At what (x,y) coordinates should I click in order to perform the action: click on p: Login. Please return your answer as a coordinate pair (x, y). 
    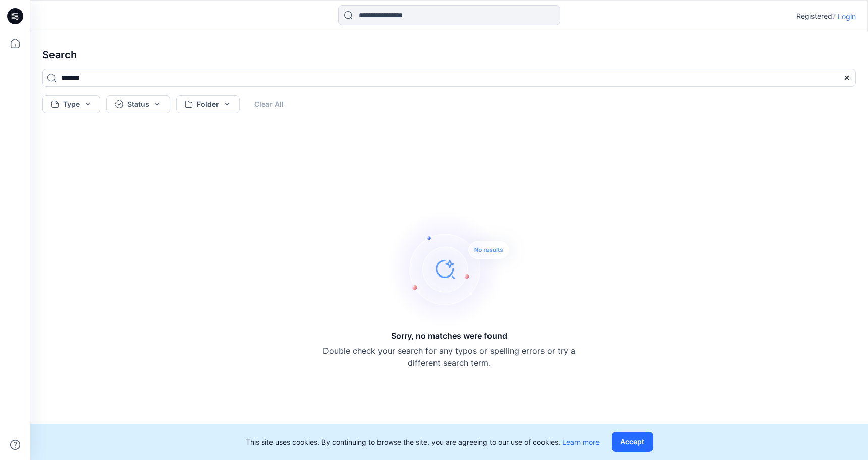
    Looking at the image, I should click on (847, 16).